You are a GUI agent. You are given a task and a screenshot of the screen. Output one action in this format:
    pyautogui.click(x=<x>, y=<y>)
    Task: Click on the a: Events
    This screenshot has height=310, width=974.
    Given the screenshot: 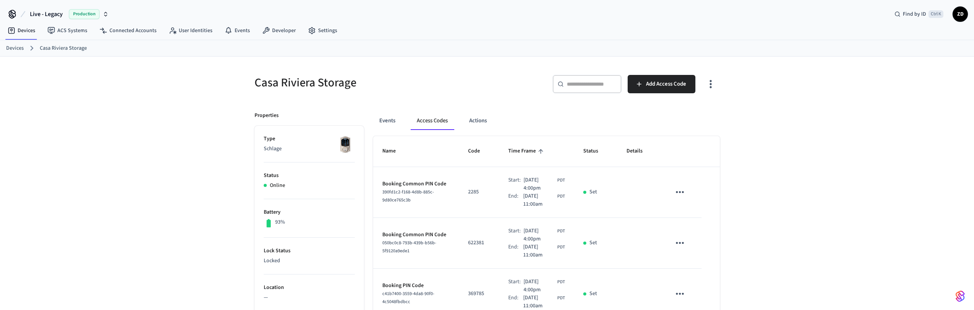 What is the action you would take?
    pyautogui.click(x=237, y=31)
    